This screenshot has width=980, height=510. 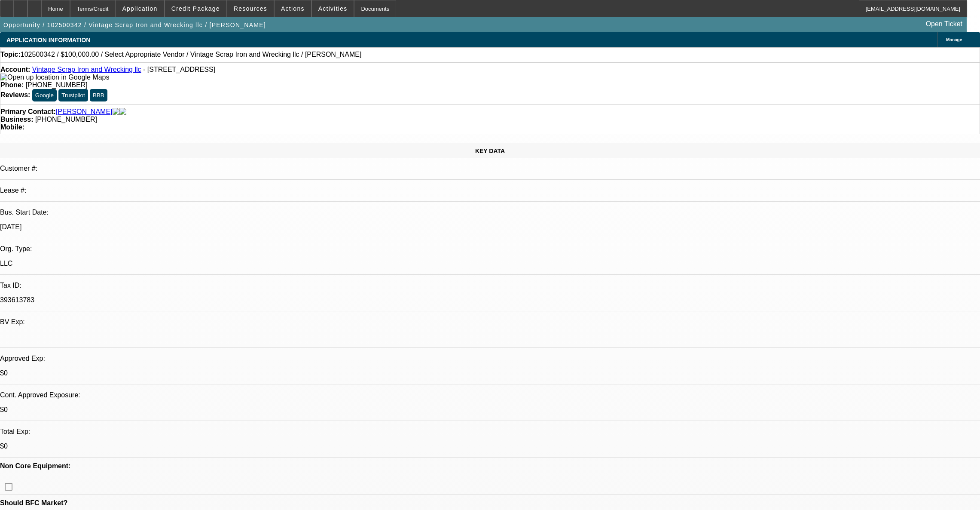 I want to click on span: 102500342 / $100,000.00 / Select Appropriate Vendor / Vintage Scrap Iron and Wrecking llc / [PERS..., so click(x=191, y=55).